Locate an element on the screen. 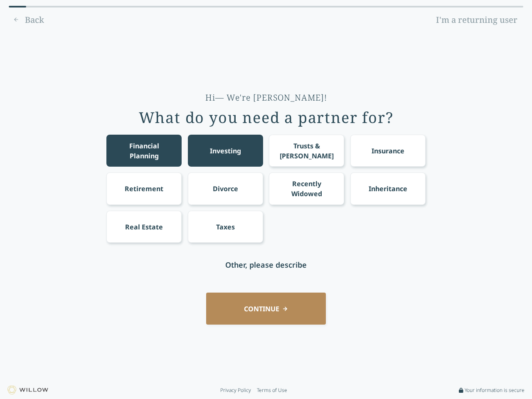 The image size is (532, 399). a: Privacy Policy is located at coordinates (236, 390).